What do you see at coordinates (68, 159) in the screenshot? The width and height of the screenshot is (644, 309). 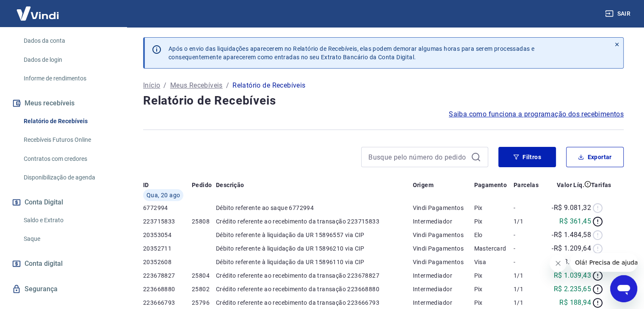 I see `a: Contratos com credores` at bounding box center [68, 159].